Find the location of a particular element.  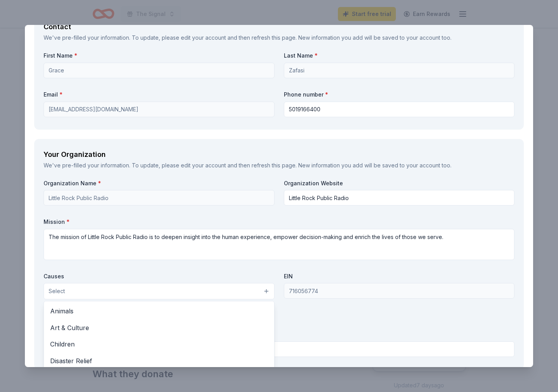

span: Select is located at coordinates (57, 291).